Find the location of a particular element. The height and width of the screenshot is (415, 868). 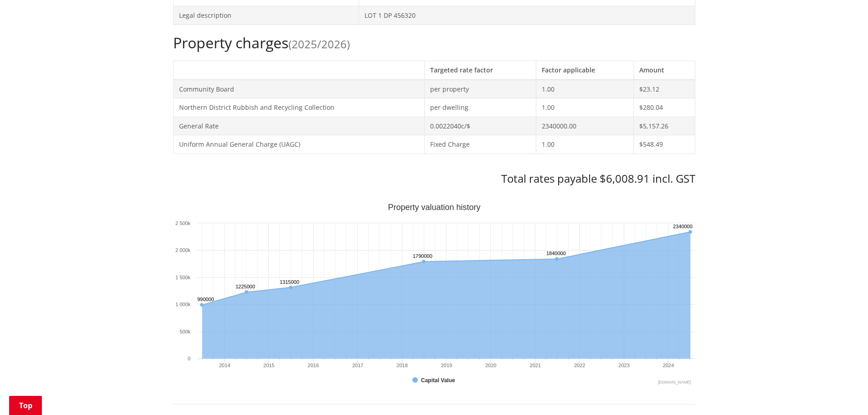

text: 2019 is located at coordinates (446, 365).